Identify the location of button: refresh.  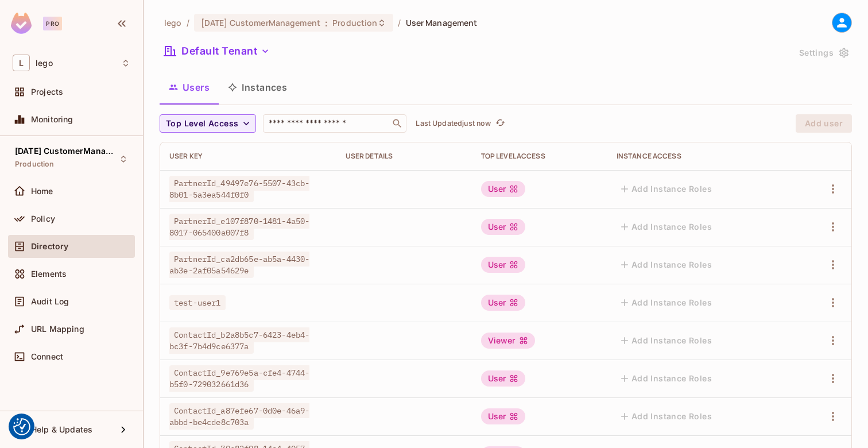
(500, 123).